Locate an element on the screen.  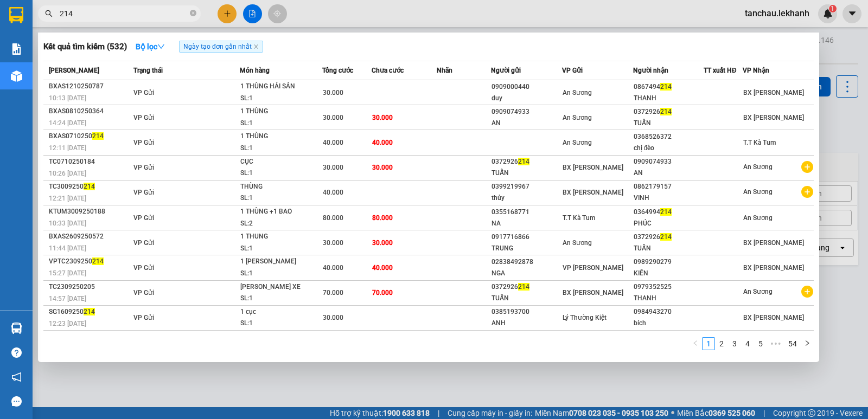
div: duy is located at coordinates (527, 98).